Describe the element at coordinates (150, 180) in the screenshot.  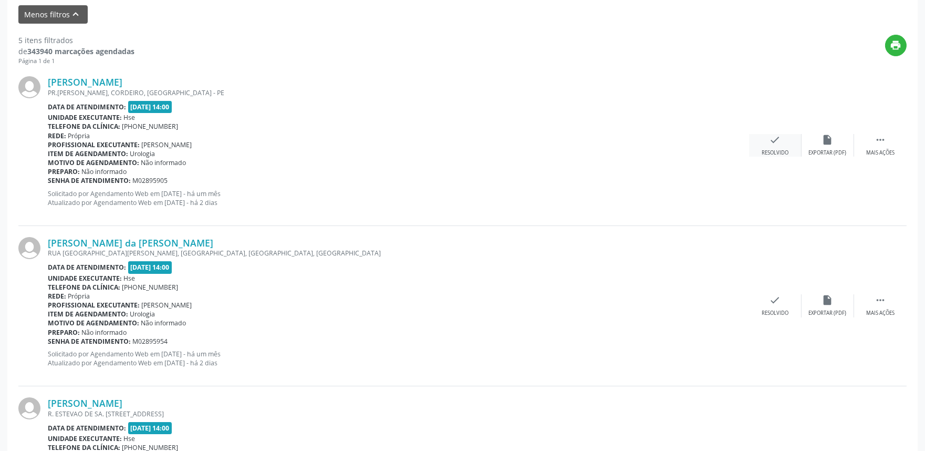
I see `span: M02895905` at that location.